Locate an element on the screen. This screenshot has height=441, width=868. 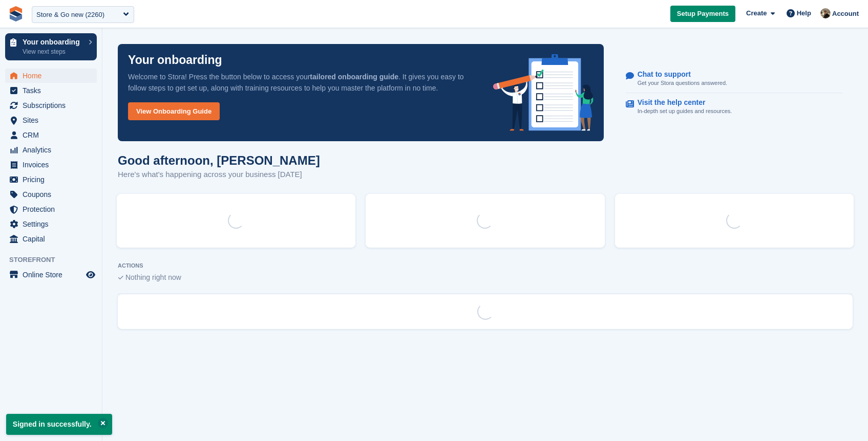
p: Signed in successfully. is located at coordinates (59, 425).